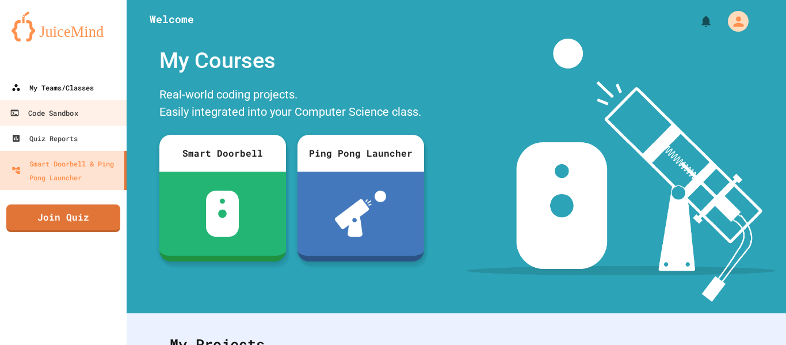 The height and width of the screenshot is (345, 786). I want to click on div: Smart Doorbell & Ping Pong Launcher, so click(66, 170).